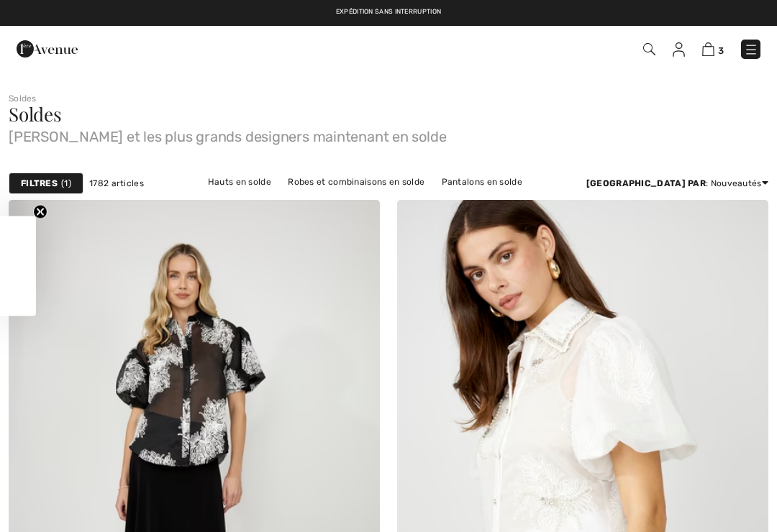 This screenshot has width=777, height=532. I want to click on div: : Nouveautés, so click(677, 183).